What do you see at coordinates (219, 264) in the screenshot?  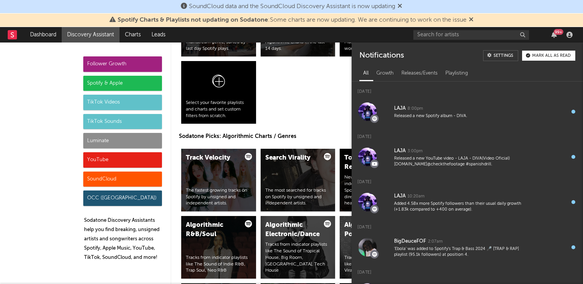 I see `div: Tracks from indicator playlists like The Sound of Indie R&B, Trap Soul, Neo R&B` at bounding box center [219, 264].